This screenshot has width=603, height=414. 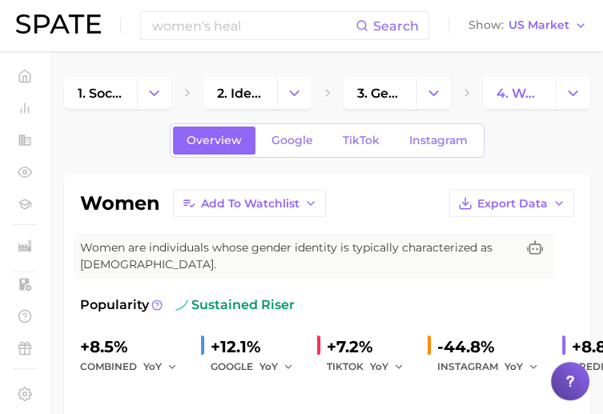 I want to click on img: SPATE, so click(x=58, y=24).